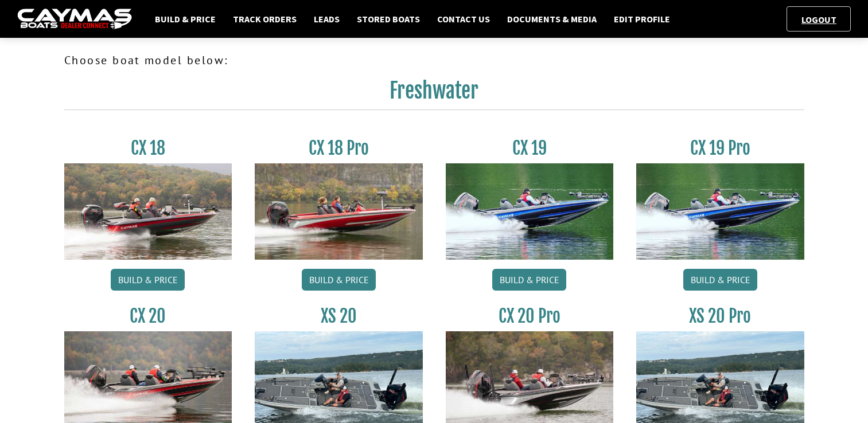 The height and width of the screenshot is (423, 868). Describe the element at coordinates (389, 19) in the screenshot. I see `a: Stored Boats` at that location.